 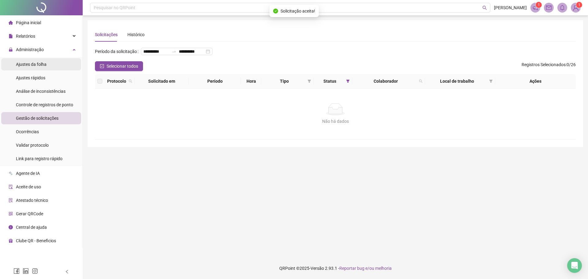 What do you see at coordinates (102, 66) in the screenshot?
I see `span: check-square` at bounding box center [102, 66].